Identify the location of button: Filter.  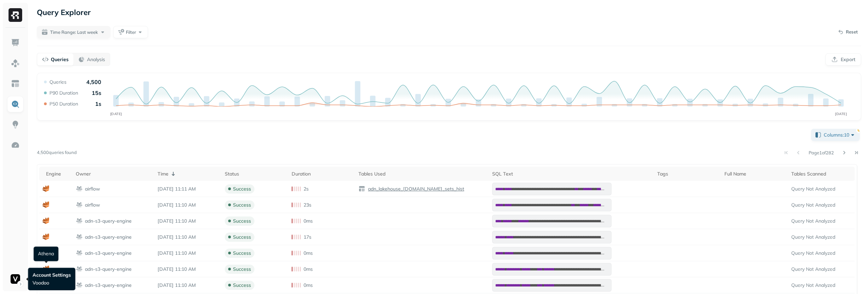
(130, 32).